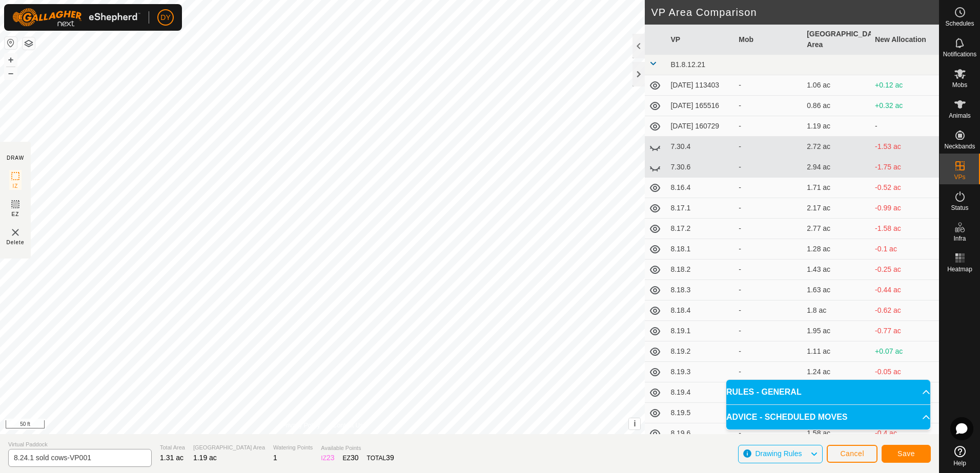 This screenshot has height=473, width=980. Describe the element at coordinates (357, 448) in the screenshot. I see `span: Available Points` at that location.